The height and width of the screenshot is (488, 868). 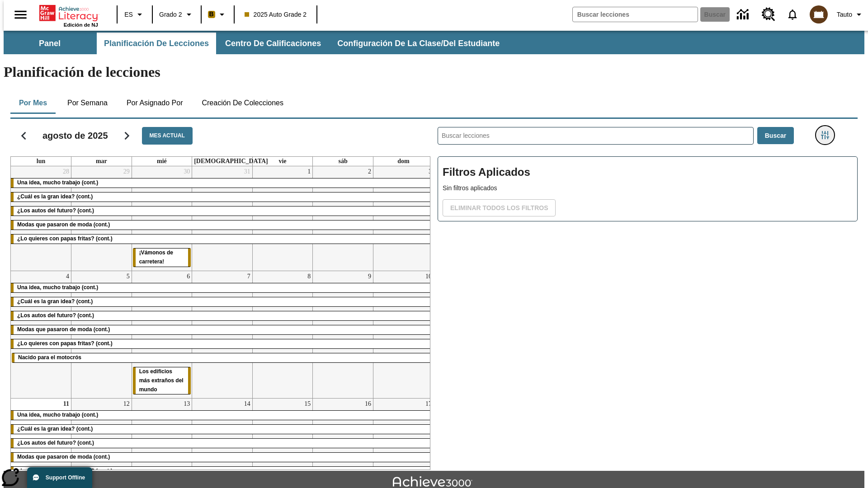 I want to click on button: Seguir, so click(x=126, y=136).